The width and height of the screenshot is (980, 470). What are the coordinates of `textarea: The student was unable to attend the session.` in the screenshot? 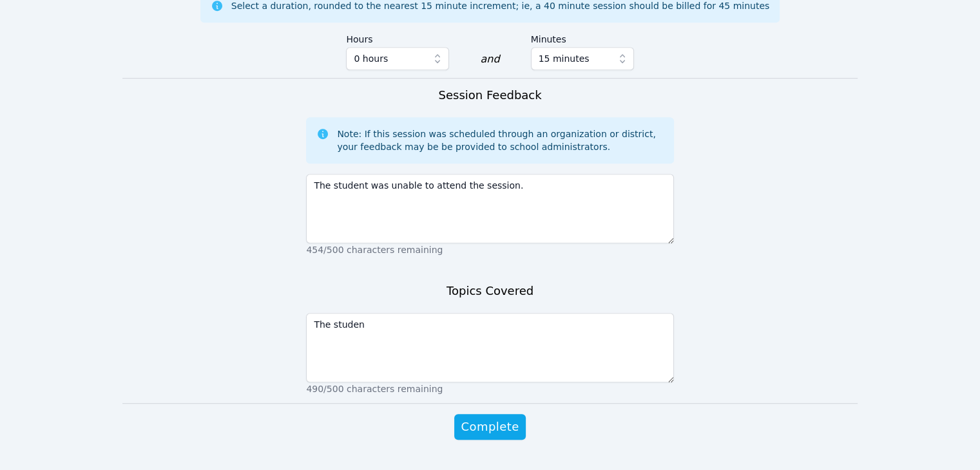 It's located at (489, 209).